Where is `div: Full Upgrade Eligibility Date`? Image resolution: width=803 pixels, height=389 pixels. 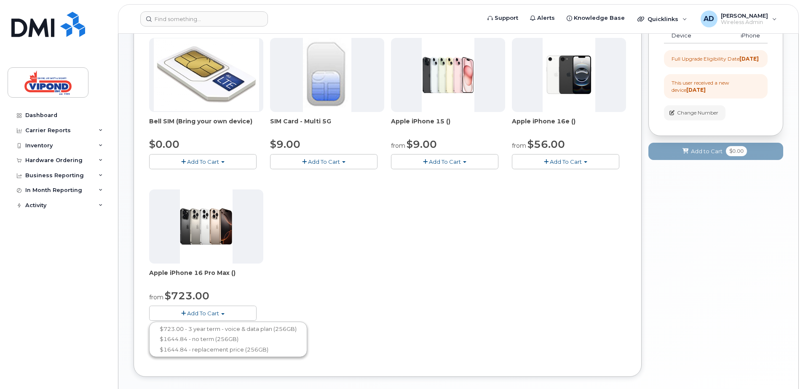
div: Full Upgrade Eligibility Date is located at coordinates (715, 59).